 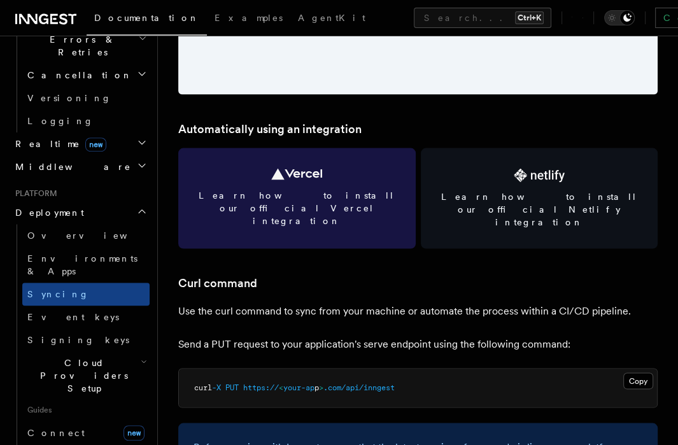 What do you see at coordinates (86, 75) in the screenshot?
I see `button: Cancellation` at bounding box center [86, 75].